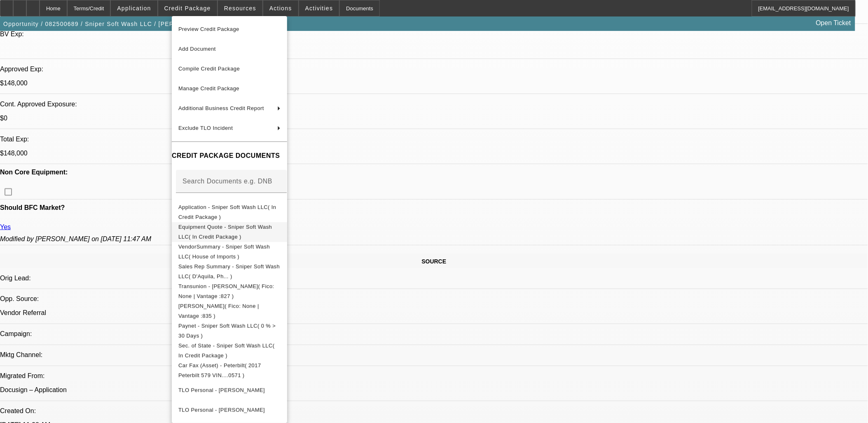 Image resolution: width=868 pixels, height=423 pixels. I want to click on button: Car Fax (Asset) - Peterbilt( 2017 Peterbilt 579 VIN....0571 ), so click(230, 370).